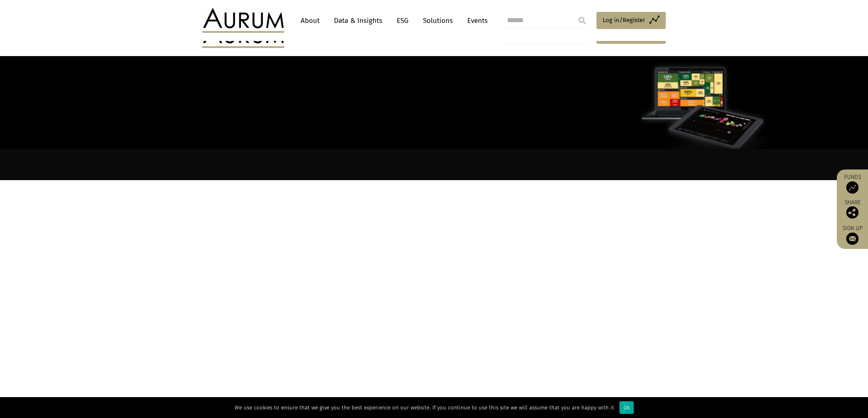 The image size is (868, 418). I want to click on img: Access Funds, so click(852, 188).